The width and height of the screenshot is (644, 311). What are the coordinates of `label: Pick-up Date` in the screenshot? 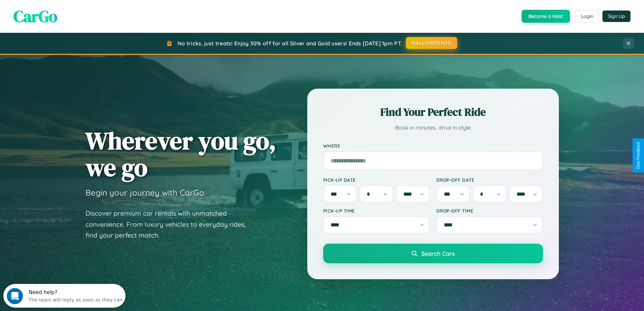 It's located at (376, 180).